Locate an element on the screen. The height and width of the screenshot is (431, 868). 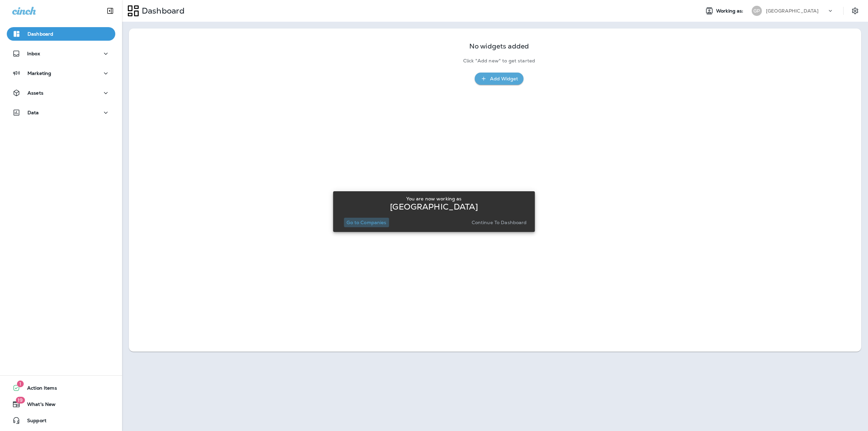
button: Settings is located at coordinates (855, 11).